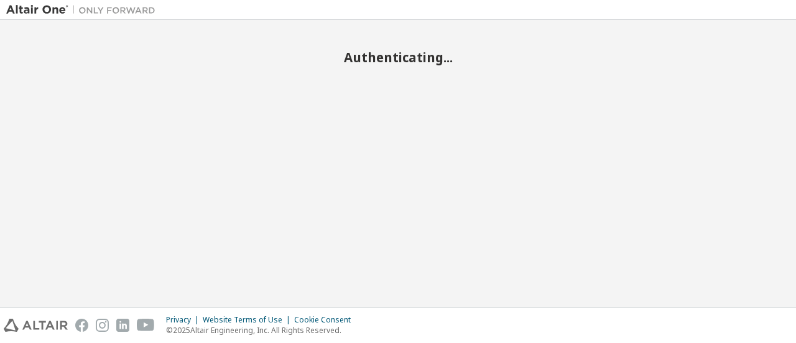 The image size is (796, 343). What do you see at coordinates (248, 320) in the screenshot?
I see `div: Website Terms of Use` at bounding box center [248, 320].